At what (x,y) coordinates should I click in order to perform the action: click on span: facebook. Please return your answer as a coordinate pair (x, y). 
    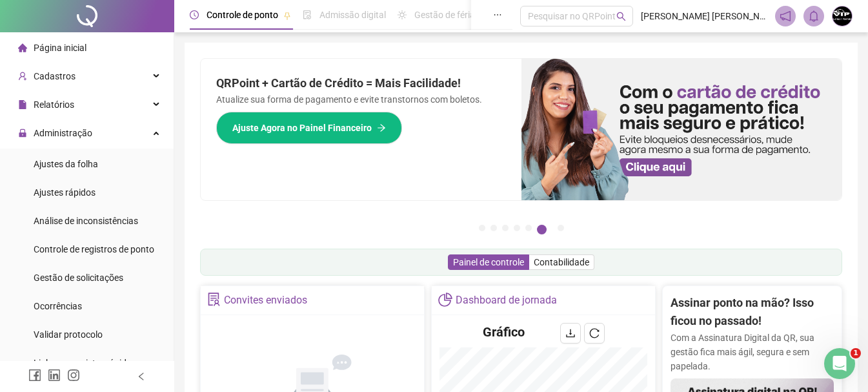
    Looking at the image, I should click on (35, 375).